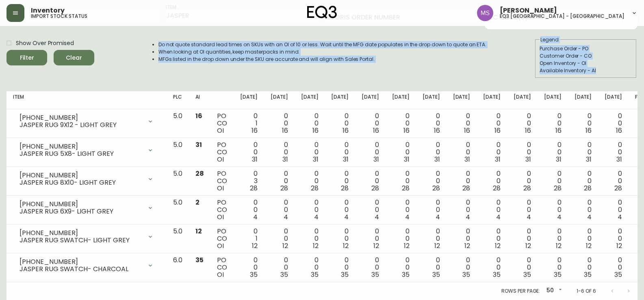  What do you see at coordinates (81, 269) in the screenshot?
I see `div: JASPER RUG SWATCH- CHARCOAL` at bounding box center [81, 269].